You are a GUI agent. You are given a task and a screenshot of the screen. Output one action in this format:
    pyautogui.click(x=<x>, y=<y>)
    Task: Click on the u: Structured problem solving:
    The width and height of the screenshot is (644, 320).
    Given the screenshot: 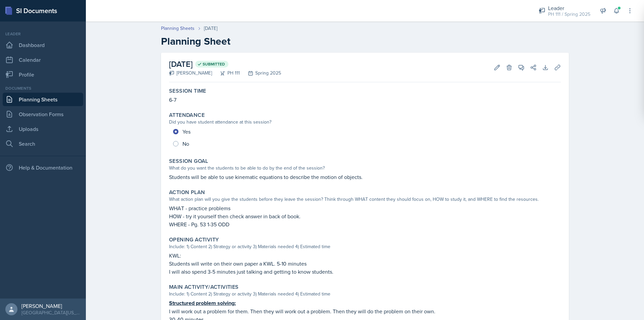 What is the action you would take?
    pyautogui.click(x=202, y=303)
    